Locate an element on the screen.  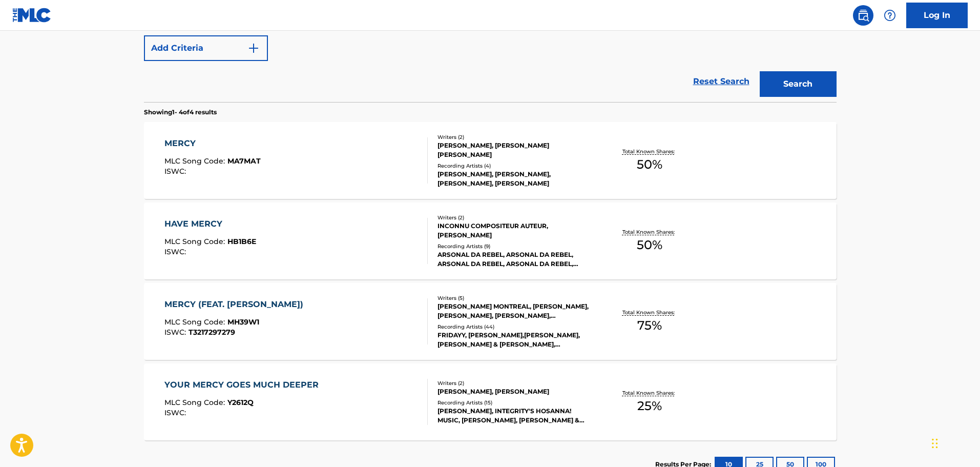
div: Chat Widget is located at coordinates (954, 442).